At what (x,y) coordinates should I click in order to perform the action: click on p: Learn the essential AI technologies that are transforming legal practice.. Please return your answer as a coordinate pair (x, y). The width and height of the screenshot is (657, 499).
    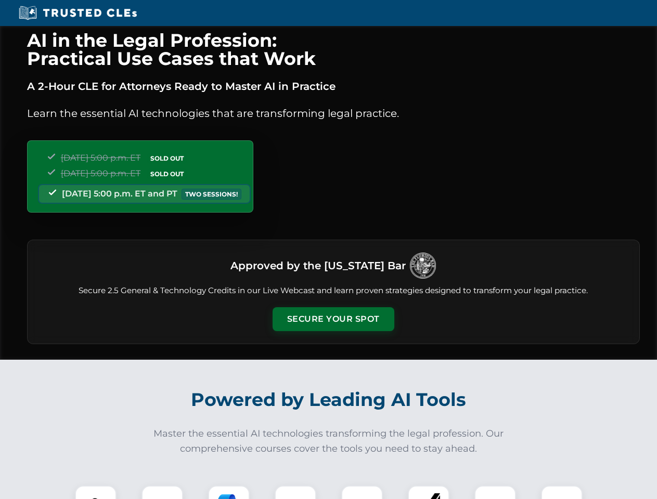
    Looking at the image, I should click on (333, 113).